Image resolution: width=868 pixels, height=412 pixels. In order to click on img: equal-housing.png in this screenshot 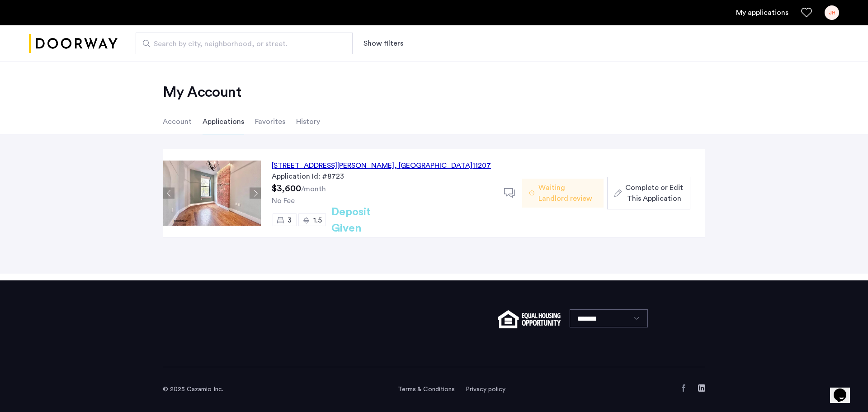, I will do `click(529, 319)`.